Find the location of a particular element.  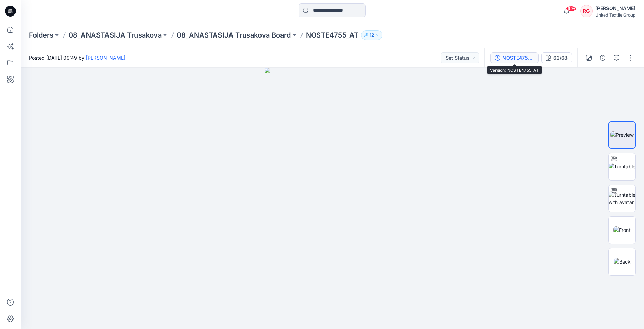

div: 62/68 is located at coordinates (560, 58).